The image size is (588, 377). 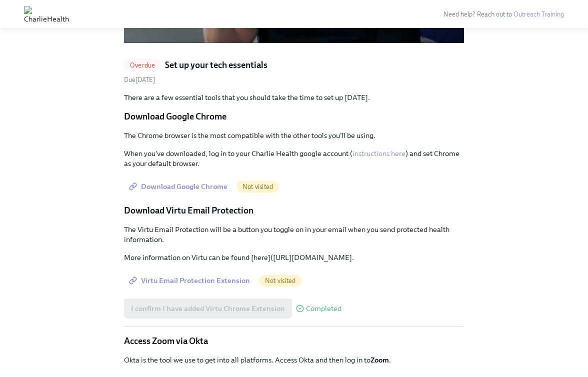 What do you see at coordinates (294, 341) in the screenshot?
I see `p: Access Zoom via Okta` at bounding box center [294, 341].